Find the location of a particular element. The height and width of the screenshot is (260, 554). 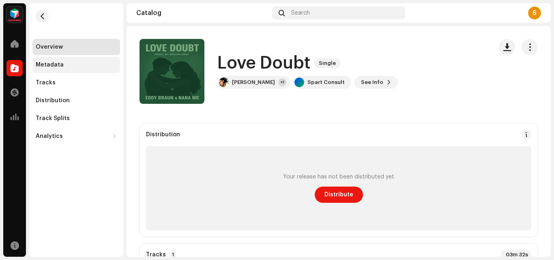

button: See Info is located at coordinates (376, 82).